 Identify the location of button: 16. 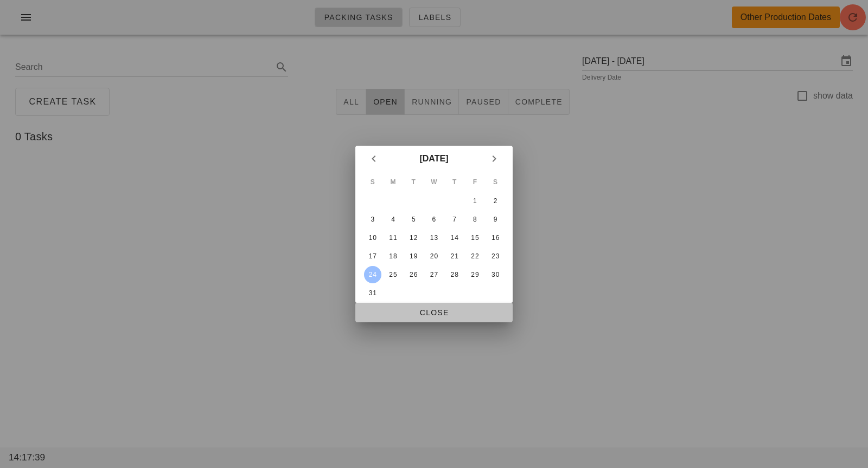
(495, 238).